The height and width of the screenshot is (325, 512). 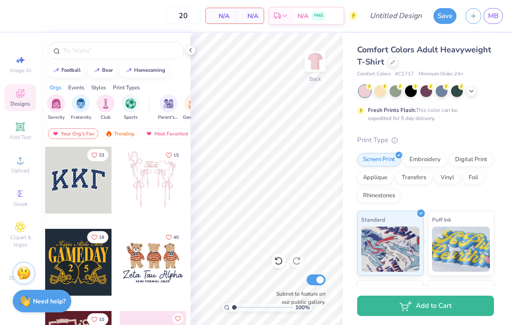 I want to click on div: Embroidery, so click(x=425, y=160).